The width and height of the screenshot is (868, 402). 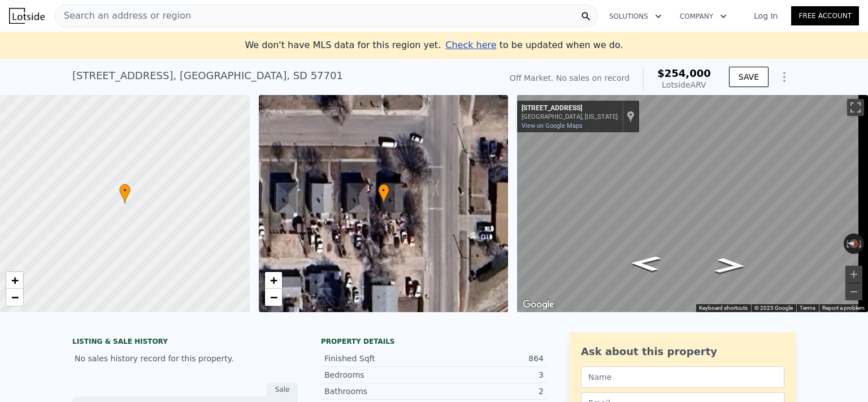 What do you see at coordinates (692, 203) in the screenshot?
I see `div: Map` at bounding box center [692, 203].